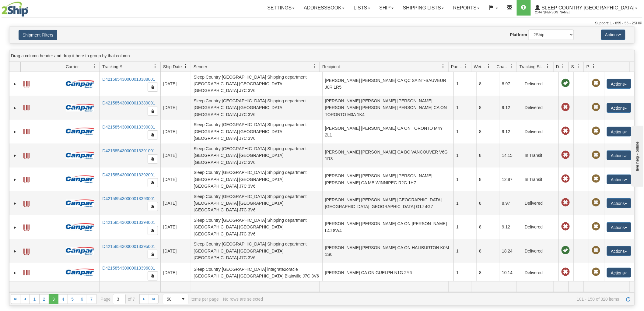  What do you see at coordinates (25, 299) in the screenshot?
I see `a: Go to the previous page` at bounding box center [25, 299].